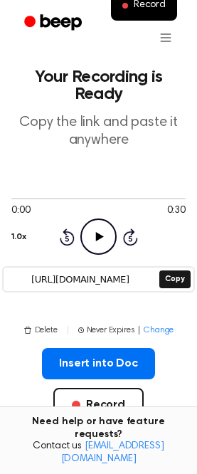 This screenshot has width=197, height=474. What do you see at coordinates (98, 364) in the screenshot?
I see `button: Insert into Doc` at bounding box center [98, 364].